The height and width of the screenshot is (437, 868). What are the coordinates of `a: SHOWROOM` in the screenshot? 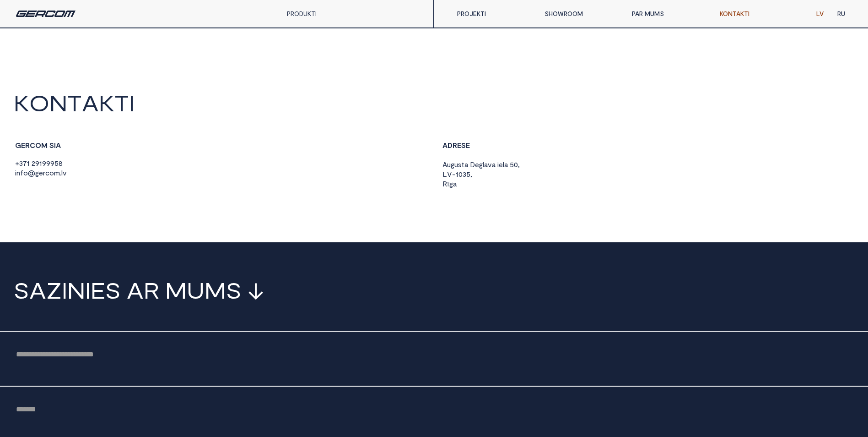 It's located at (581, 14).